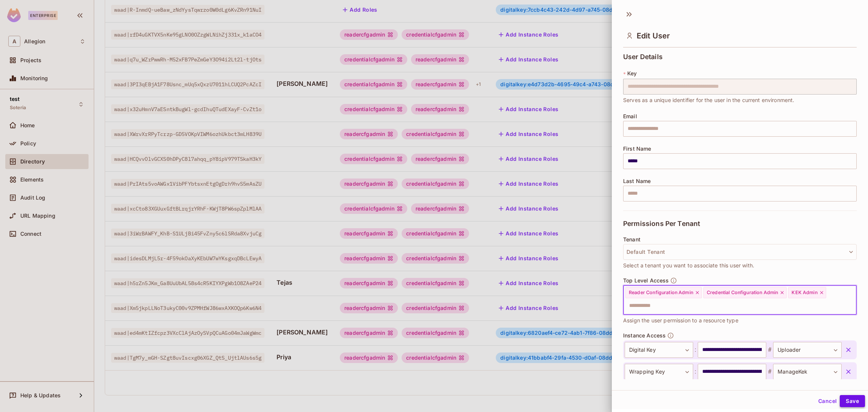  I want to click on div: ManageKek, so click(808, 372).